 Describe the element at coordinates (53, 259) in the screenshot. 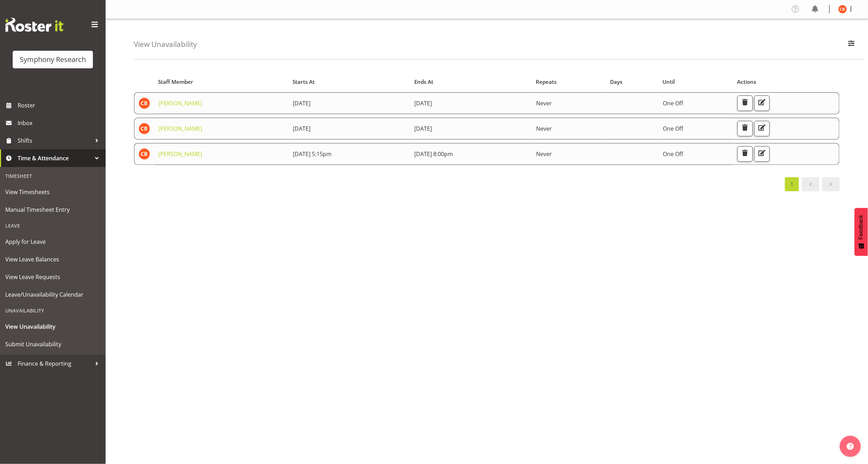

I see `span: View Leave Balances` at that location.